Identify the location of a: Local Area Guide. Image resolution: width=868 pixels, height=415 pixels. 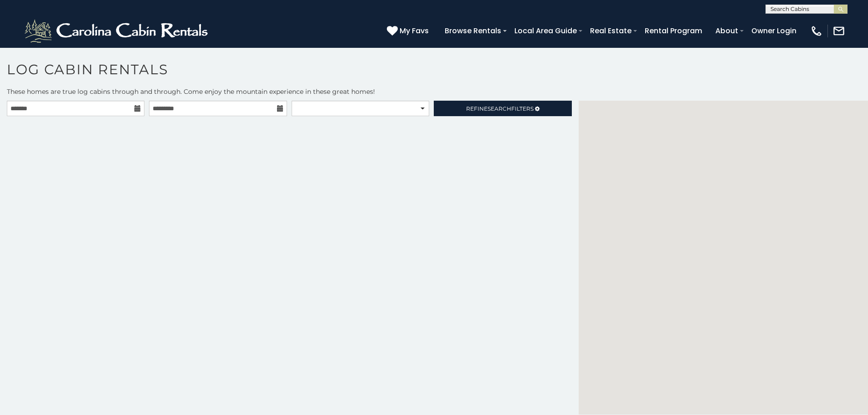
(546, 31).